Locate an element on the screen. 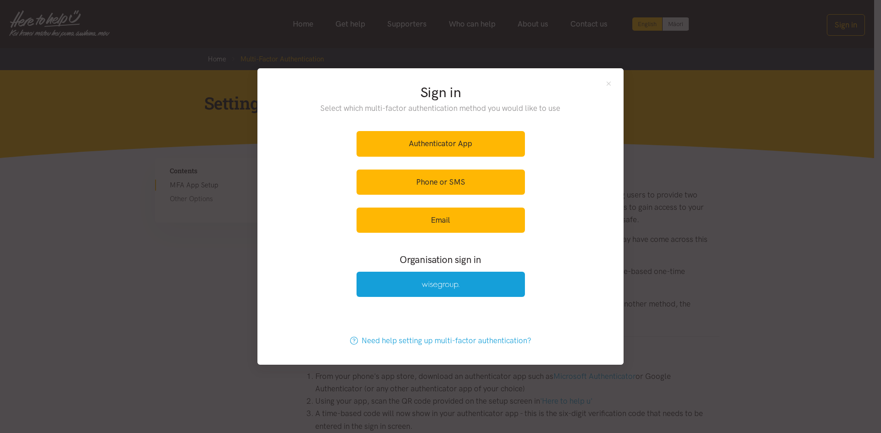 This screenshot has width=881, height=433. a: Email is located at coordinates (440, 220).